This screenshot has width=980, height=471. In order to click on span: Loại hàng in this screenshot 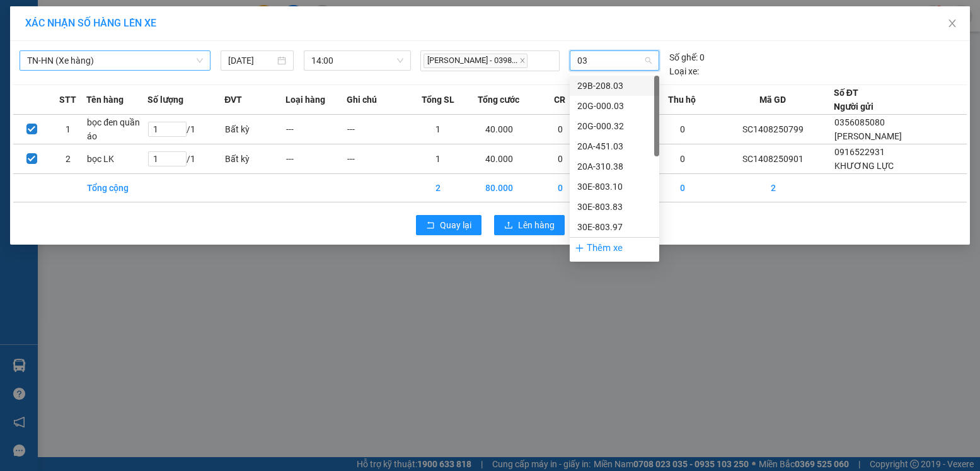, I will do `click(306, 99)`.